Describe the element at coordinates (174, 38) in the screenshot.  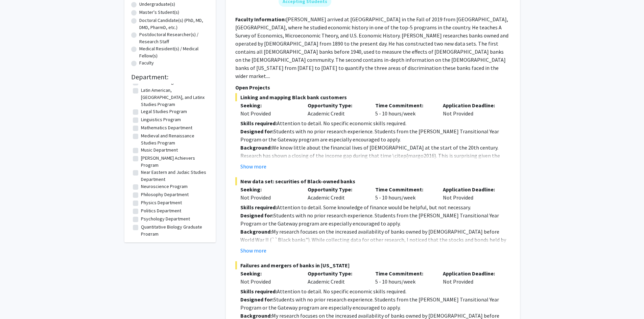
I see `label: Postdoctoral Researcher(s) / Research Staff` at that location.